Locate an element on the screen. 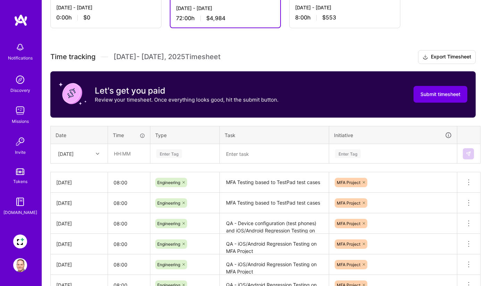  th: Date is located at coordinates (79, 135).